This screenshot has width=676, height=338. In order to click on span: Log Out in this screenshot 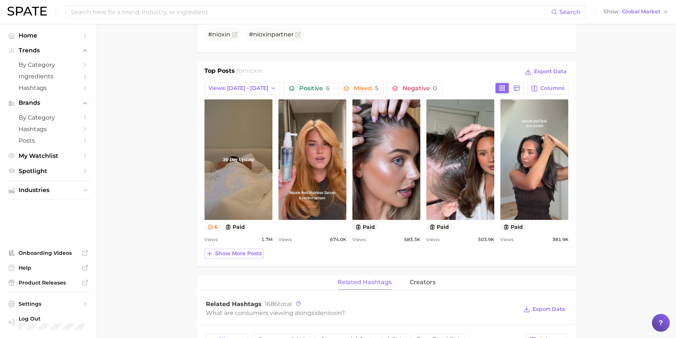, I will do `click(52, 319)`.